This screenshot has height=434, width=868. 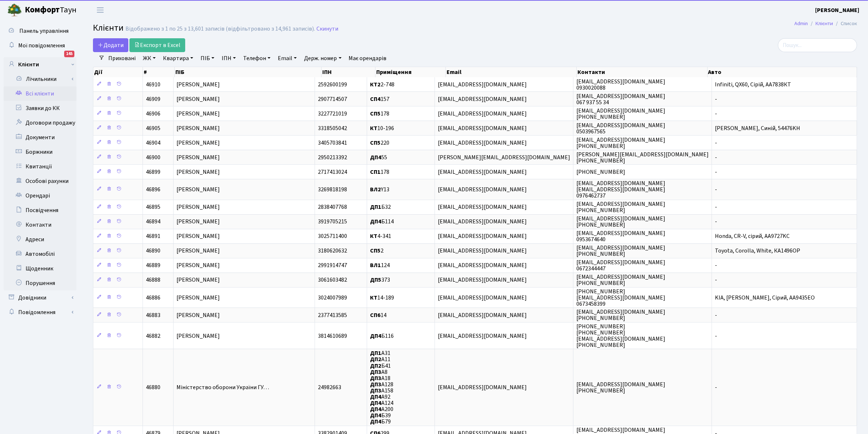 What do you see at coordinates (333, 143) in the screenshot?
I see `span: 3405703841` at bounding box center [333, 143].